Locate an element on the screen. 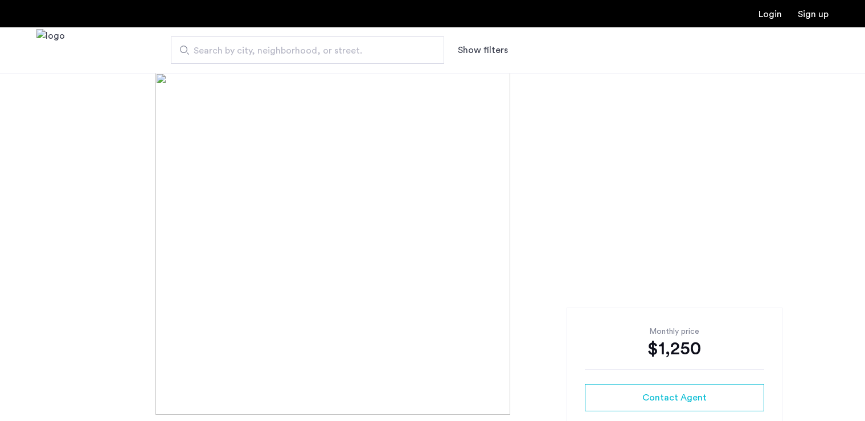 The image size is (865, 421). div: Monthly price is located at coordinates (674, 331).